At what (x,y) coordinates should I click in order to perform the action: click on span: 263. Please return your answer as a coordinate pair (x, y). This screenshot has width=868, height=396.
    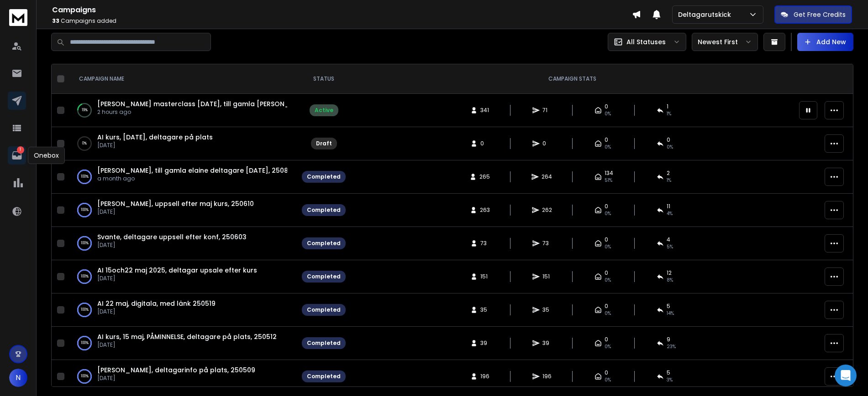
    Looking at the image, I should click on (485, 210).